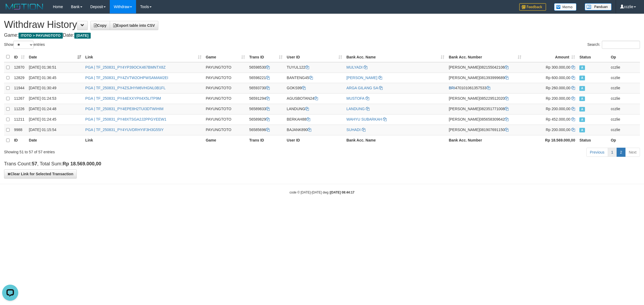 The height and width of the screenshot is (305, 644). What do you see at coordinates (266, 120) in the screenshot?
I see `td: 56589829` at bounding box center [266, 120].